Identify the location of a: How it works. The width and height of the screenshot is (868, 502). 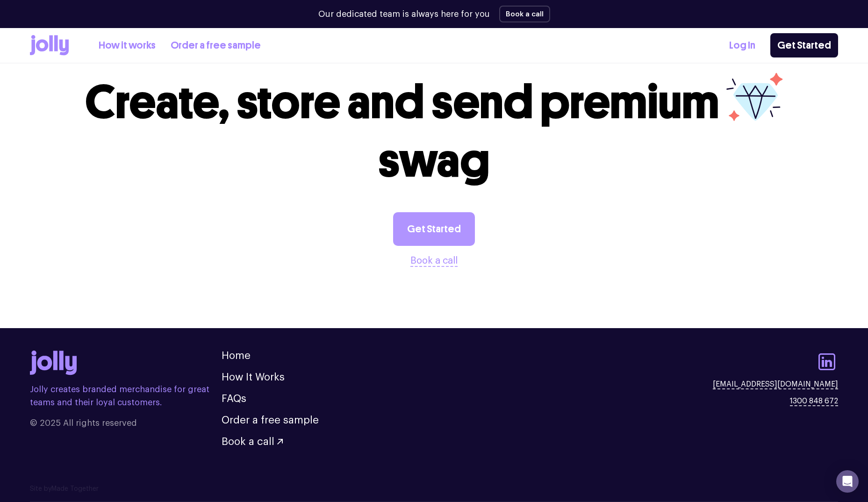
(128, 45).